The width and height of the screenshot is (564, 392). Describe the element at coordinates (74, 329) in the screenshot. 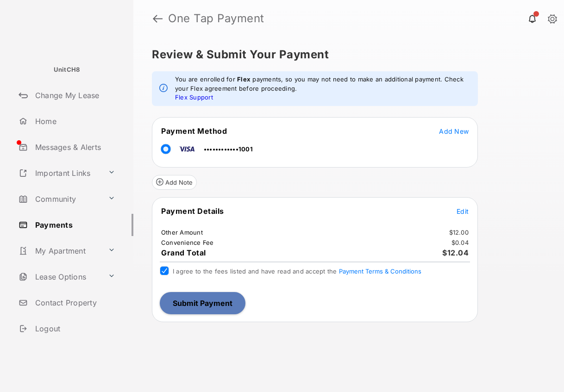

I see `a: Logout` at that location.